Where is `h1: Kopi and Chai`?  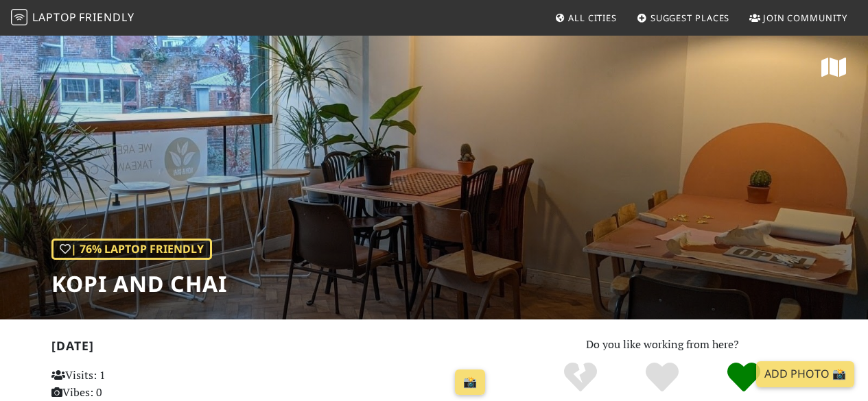
h1: Kopi and Chai is located at coordinates (140, 284).